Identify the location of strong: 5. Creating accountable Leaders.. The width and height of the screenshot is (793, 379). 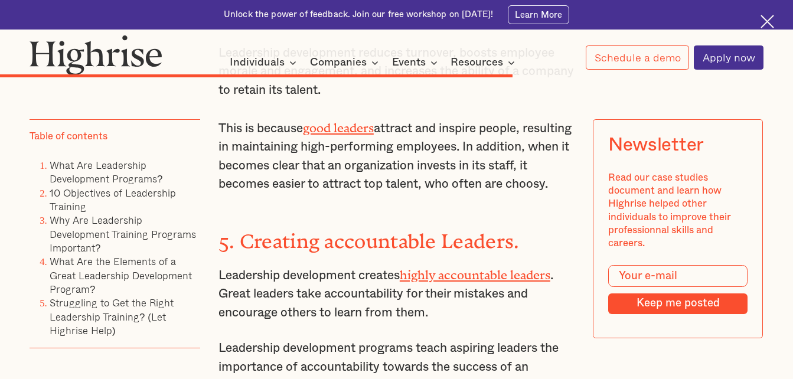
(369, 236).